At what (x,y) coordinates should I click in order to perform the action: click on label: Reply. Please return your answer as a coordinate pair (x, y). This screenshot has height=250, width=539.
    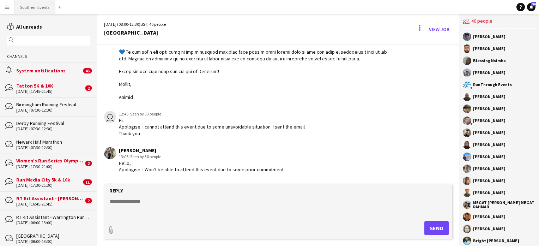
    Looking at the image, I should click on (116, 190).